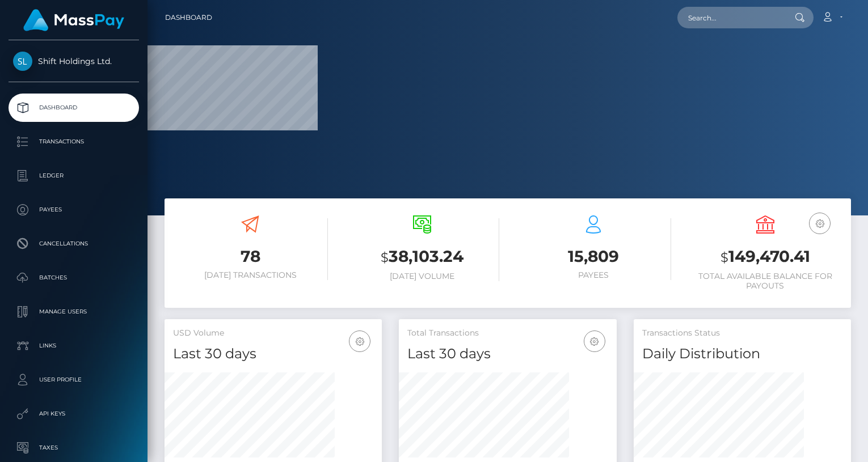 The height and width of the screenshot is (462, 868). Describe the element at coordinates (507, 334) in the screenshot. I see `h5: Total Transactions` at that location.